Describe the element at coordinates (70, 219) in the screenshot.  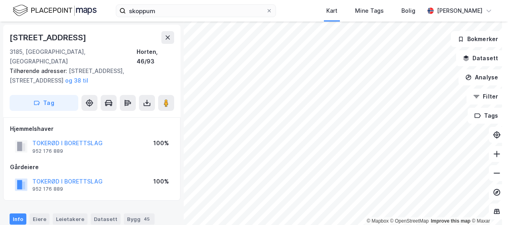
I see `div: Leietakere` at that location.